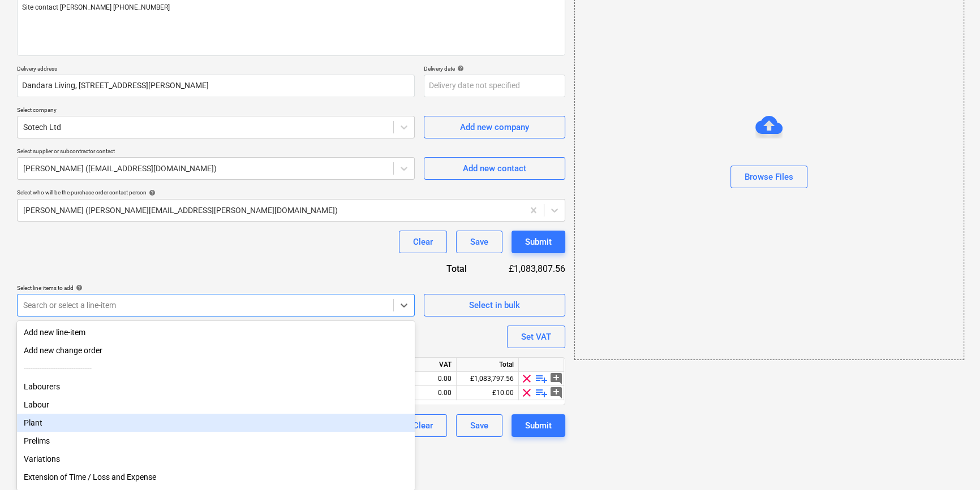 The width and height of the screenshot is (980, 490). What do you see at coordinates (495, 127) in the screenshot?
I see `div: Add new company` at bounding box center [495, 127].